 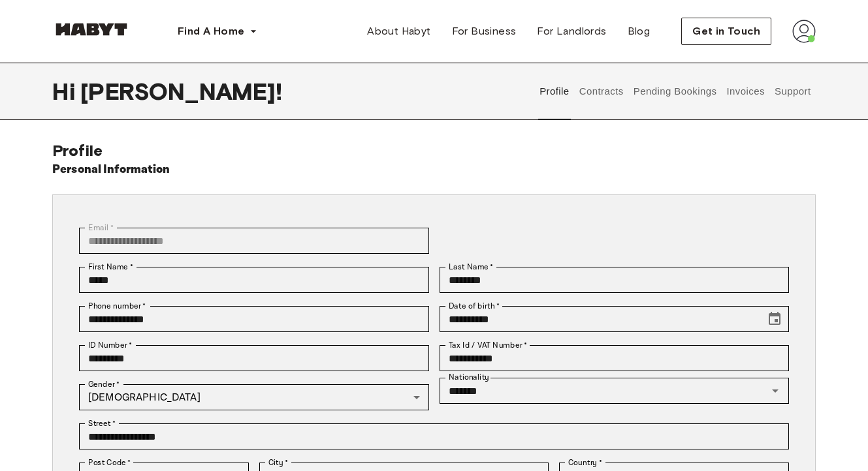 What do you see at coordinates (745, 91) in the screenshot?
I see `button: Invoices` at bounding box center [745, 91].